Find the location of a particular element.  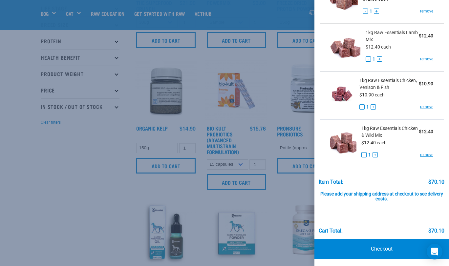

div: Item Total: is located at coordinates (331, 182).